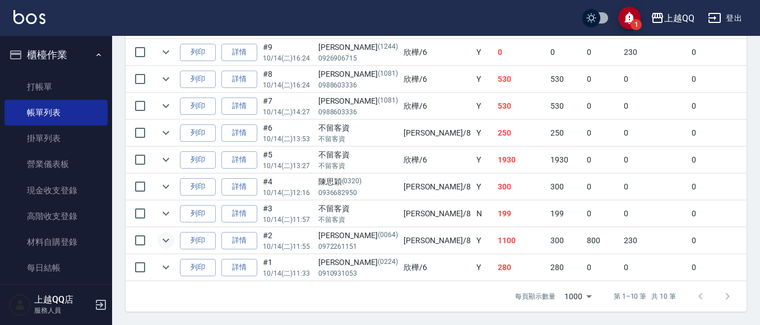 This screenshot has width=760, height=325. What do you see at coordinates (288, 139) in the screenshot?
I see `p: 10/14 (二) 13:53` at bounding box center [288, 139].